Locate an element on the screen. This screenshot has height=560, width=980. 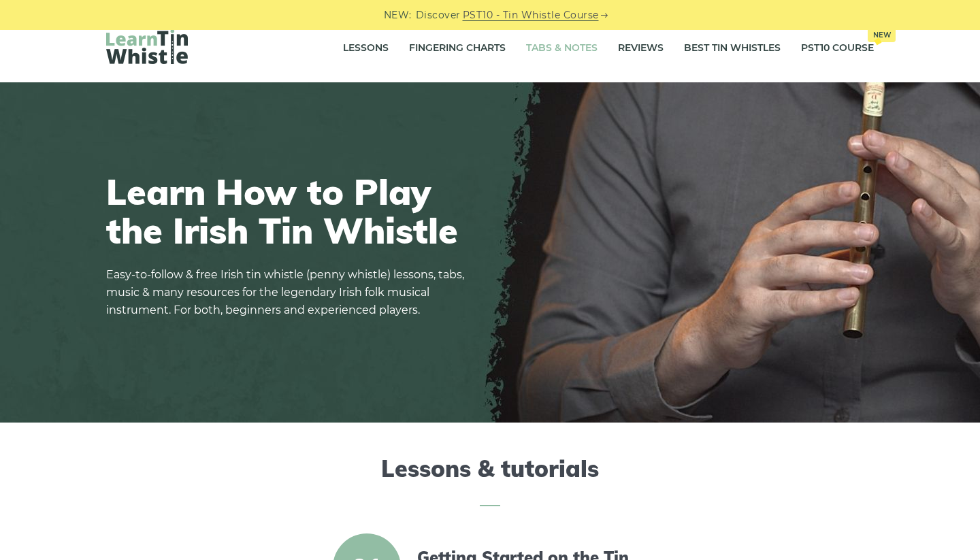
p: Easy-to-follow & free Irish tin whistle (penny whistle) lessons, tabs, music & many resources for... is located at coordinates (290, 292).